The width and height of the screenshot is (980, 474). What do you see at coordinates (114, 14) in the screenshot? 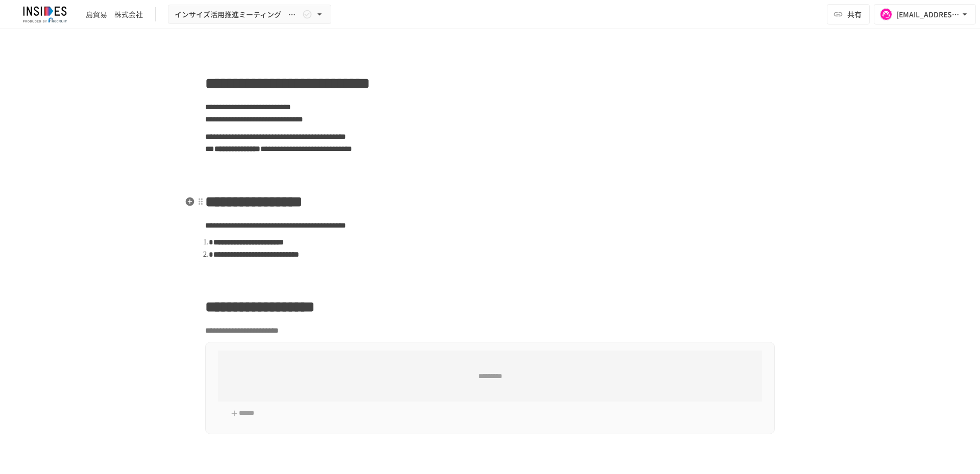
I see `div: 島貿易 株式会社` at bounding box center [114, 14].